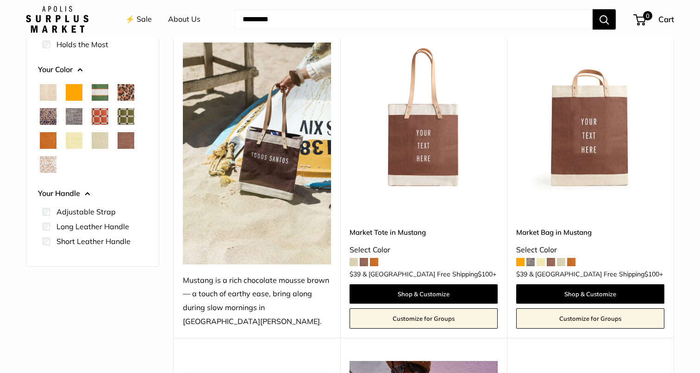  What do you see at coordinates (257, 154) in the screenshot?
I see `img: Mustang is a rich chocolate mousse brown — a touch of earthy ease, bring along during slow mornin...` at bounding box center [257, 154].